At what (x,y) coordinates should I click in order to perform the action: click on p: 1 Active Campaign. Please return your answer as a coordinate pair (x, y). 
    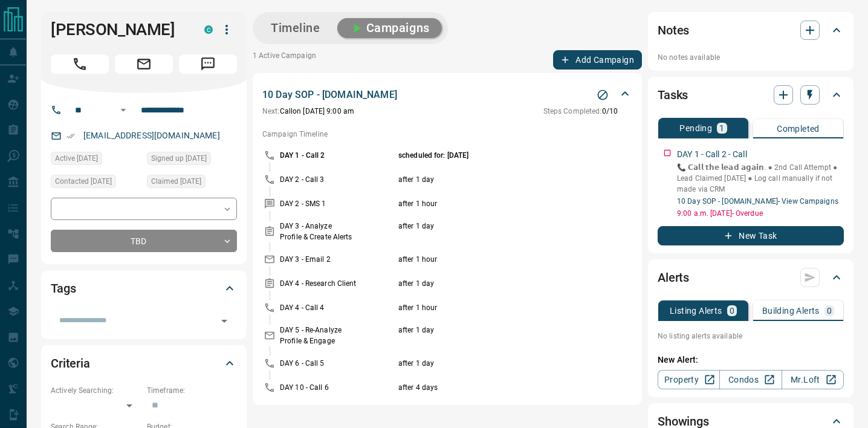
    Looking at the image, I should click on (284, 60).